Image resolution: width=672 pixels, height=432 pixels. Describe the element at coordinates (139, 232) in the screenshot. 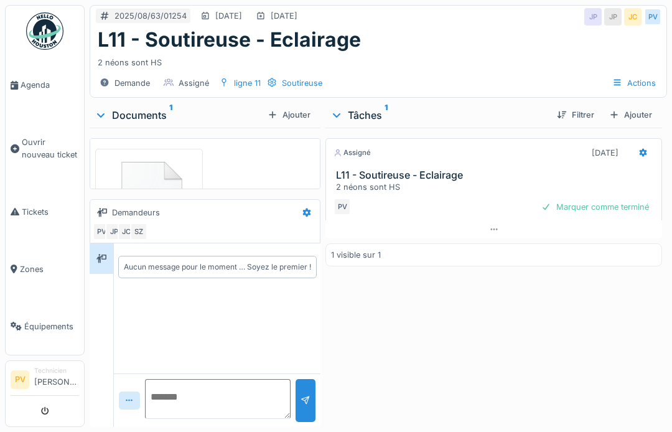

I see `div: SZ` at that location.